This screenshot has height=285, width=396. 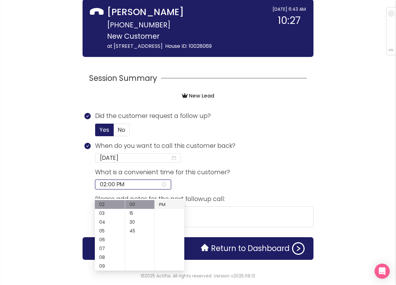 What do you see at coordinates (184, 36) in the screenshot?
I see `p: New Customer` at bounding box center [184, 36].